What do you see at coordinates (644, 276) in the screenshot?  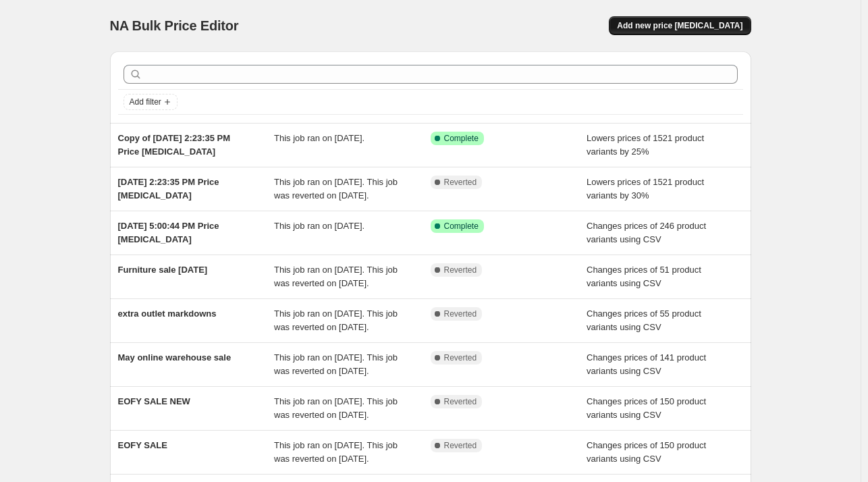 I see `span: Changes prices of 51 product variants using CSV` at bounding box center [644, 276].